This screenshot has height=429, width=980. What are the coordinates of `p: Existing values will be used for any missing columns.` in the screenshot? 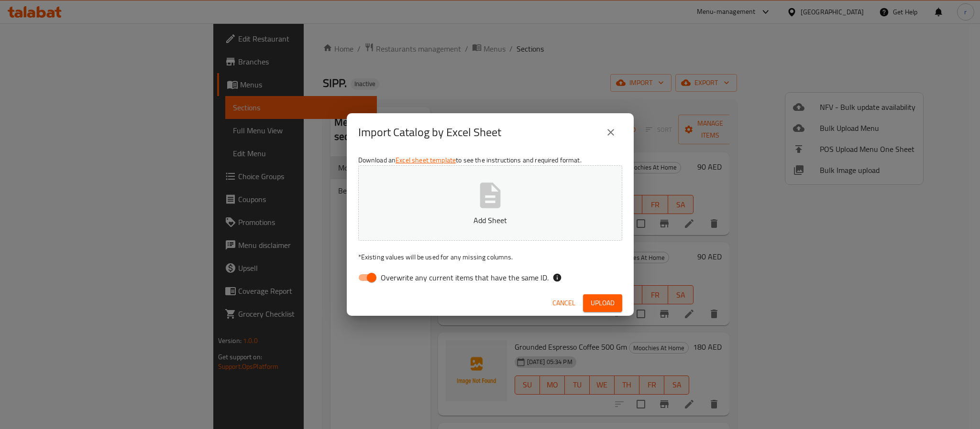 It's located at (490, 258).